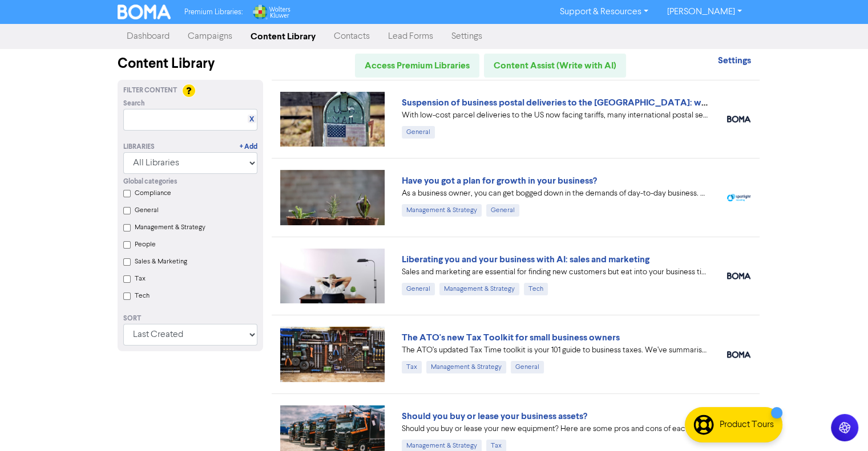 The width and height of the screenshot is (868, 451). I want to click on div: Global categories, so click(190, 181).